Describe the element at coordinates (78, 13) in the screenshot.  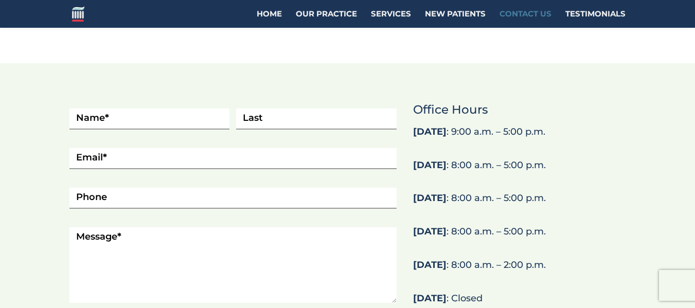
I see `img: Aderman Family Dentistry` at that location.